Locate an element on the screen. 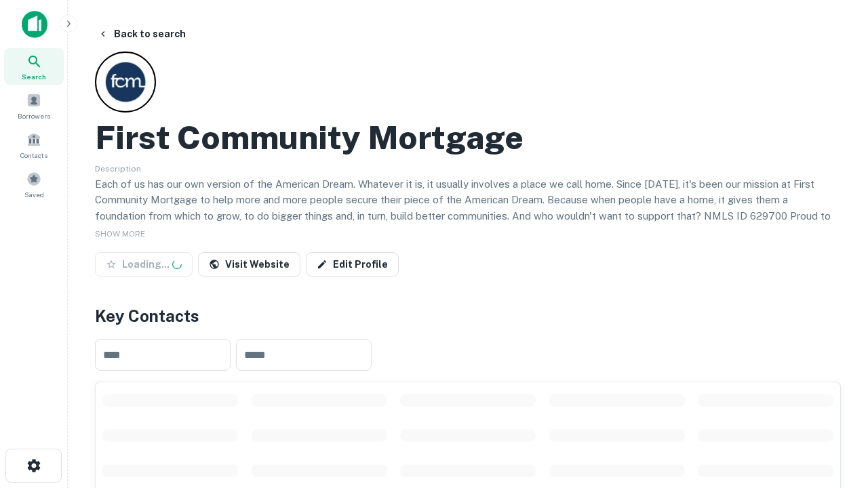  div: Contacts is located at coordinates (33, 145).